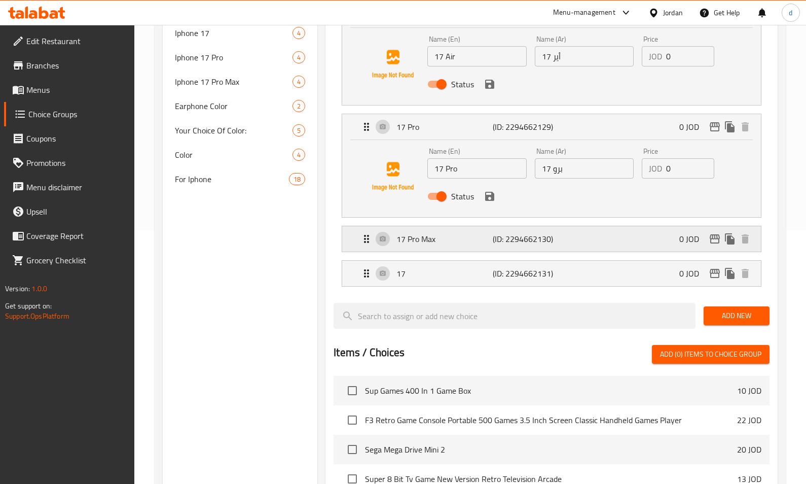 Image resolution: width=806 pixels, height=484 pixels. I want to click on div: Color4, so click(240, 155).